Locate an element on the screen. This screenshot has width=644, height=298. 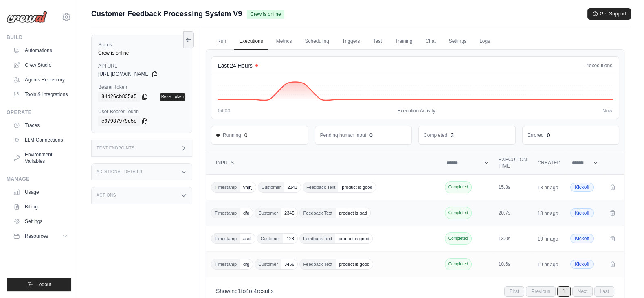
div: 20.7s is located at coordinates (513, 213).